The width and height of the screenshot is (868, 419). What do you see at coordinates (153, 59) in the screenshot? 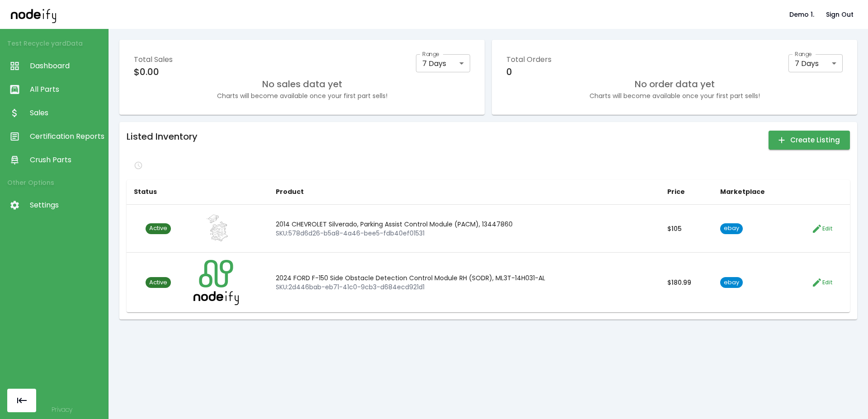
I see `p: Total Sales` at bounding box center [153, 59].